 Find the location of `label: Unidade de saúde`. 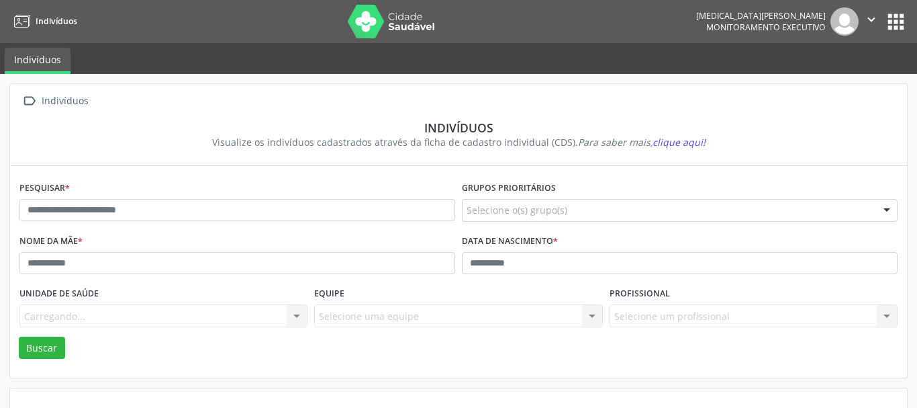

label: Unidade de saúde is located at coordinates (59, 293).